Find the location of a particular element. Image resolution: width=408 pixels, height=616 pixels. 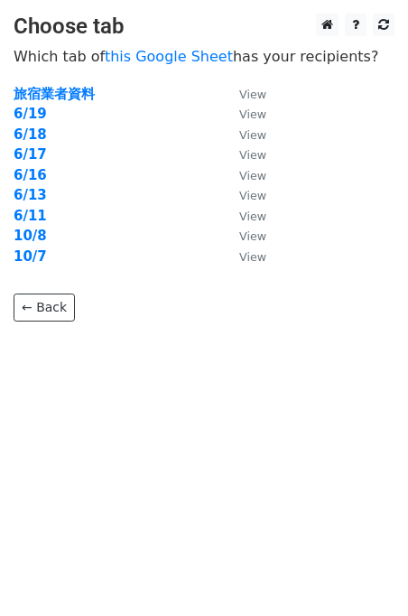

strong: 6/16 is located at coordinates (30, 175).